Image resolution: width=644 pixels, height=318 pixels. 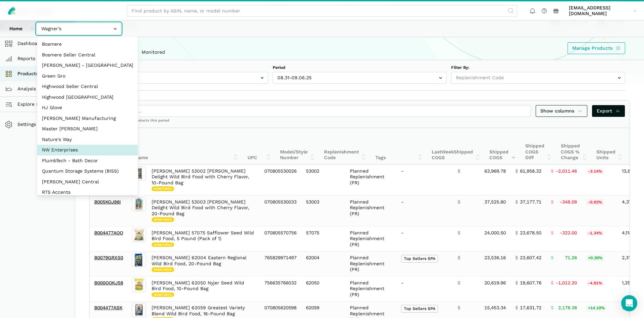 What do you see at coordinates (87, 108) in the screenshot?
I see `button: HJ Glove` at bounding box center [87, 108].